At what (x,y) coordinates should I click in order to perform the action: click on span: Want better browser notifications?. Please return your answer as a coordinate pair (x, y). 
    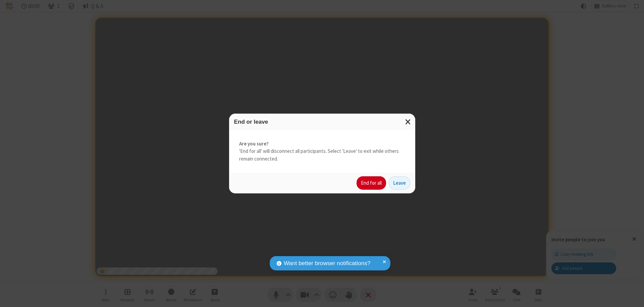
    Looking at the image, I should click on (327, 263).